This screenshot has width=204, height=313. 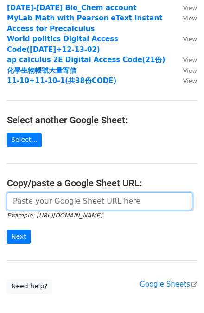 I want to click on strong: 11-10+11-10-1(共38份CODE), so click(x=62, y=81).